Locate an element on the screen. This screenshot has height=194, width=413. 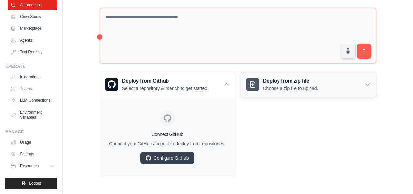
button: Resources is located at coordinates (32, 166).